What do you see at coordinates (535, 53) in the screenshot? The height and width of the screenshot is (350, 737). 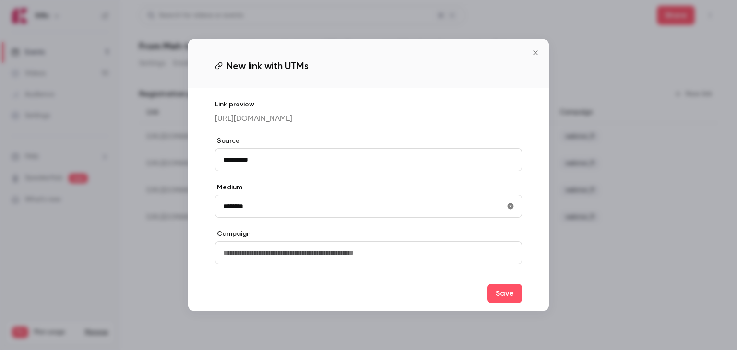 I see `button: Close` at bounding box center [535, 53].